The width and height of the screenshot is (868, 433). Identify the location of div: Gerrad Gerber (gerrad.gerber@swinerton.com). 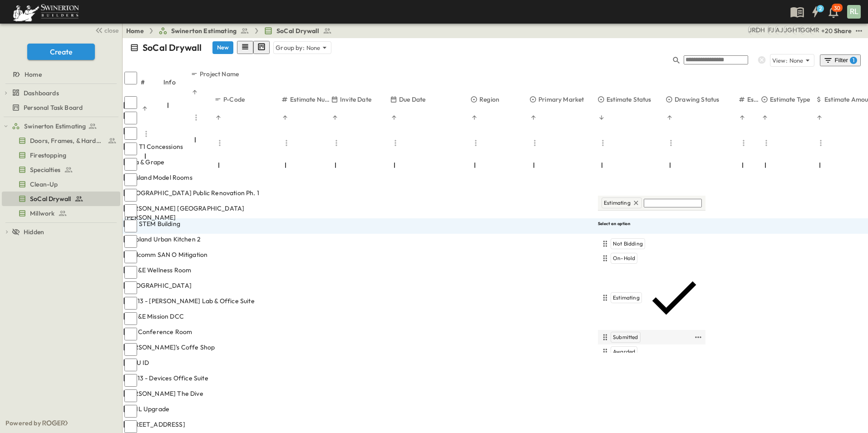
(805, 30).